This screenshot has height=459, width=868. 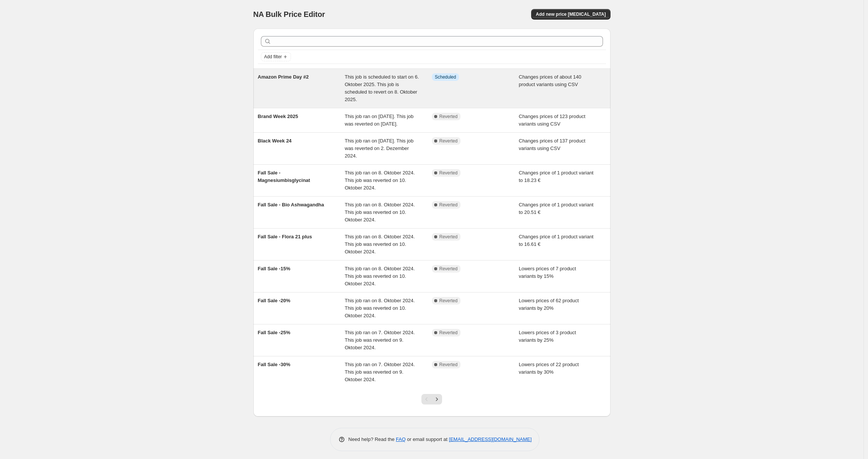 What do you see at coordinates (285, 237) in the screenshot?
I see `span: Fall Sale - Flora 21 plus` at bounding box center [285, 237].